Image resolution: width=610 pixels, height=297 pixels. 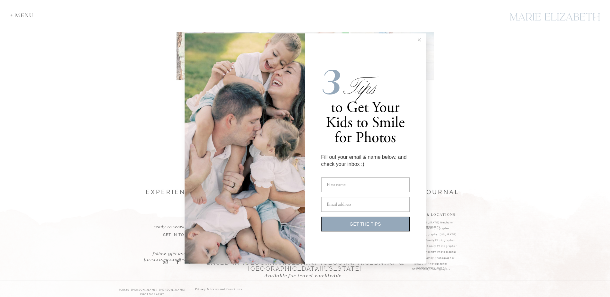 I want to click on span: Tips, so click(x=357, y=87).